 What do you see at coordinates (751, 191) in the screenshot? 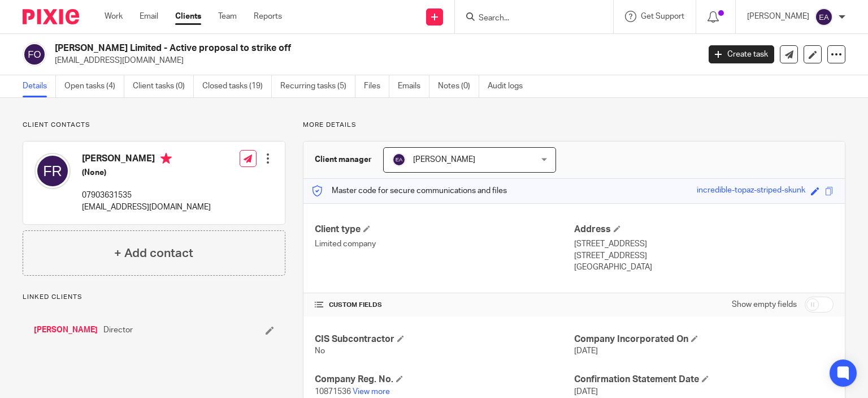
I see `div: incredible-topaz-striped-skunk` at bounding box center [751, 191].